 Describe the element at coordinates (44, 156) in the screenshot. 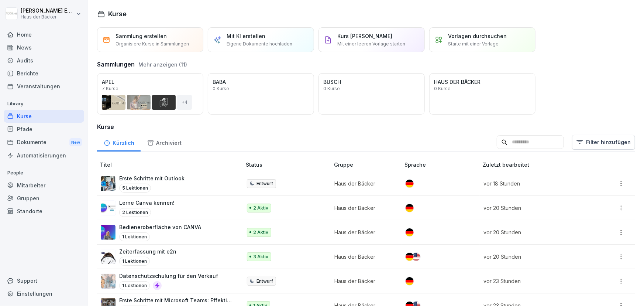

I see `div: Automatisierungen` at that location.